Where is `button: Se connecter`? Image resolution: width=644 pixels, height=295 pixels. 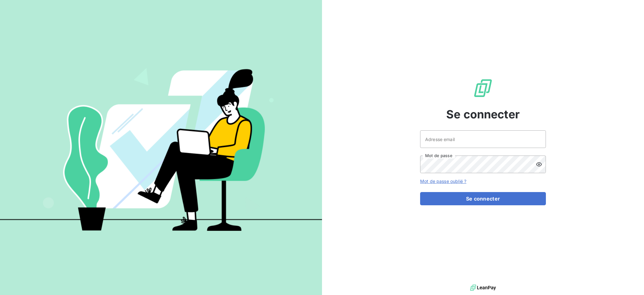 button: Se connecter is located at coordinates (483, 199).